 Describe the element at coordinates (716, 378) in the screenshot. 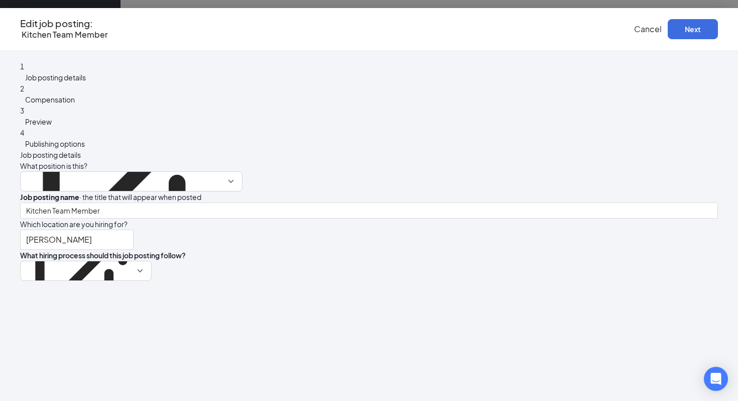

I see `div: Open Intercom Messenger` at that location.